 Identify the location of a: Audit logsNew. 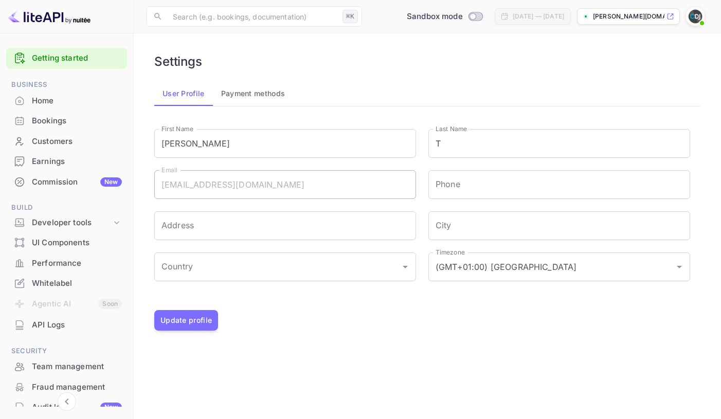
(66, 407).